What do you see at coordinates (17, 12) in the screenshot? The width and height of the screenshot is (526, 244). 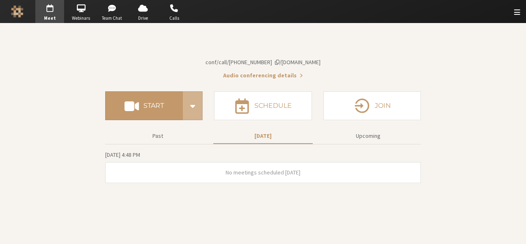 I see `img: Iotum` at bounding box center [17, 12].